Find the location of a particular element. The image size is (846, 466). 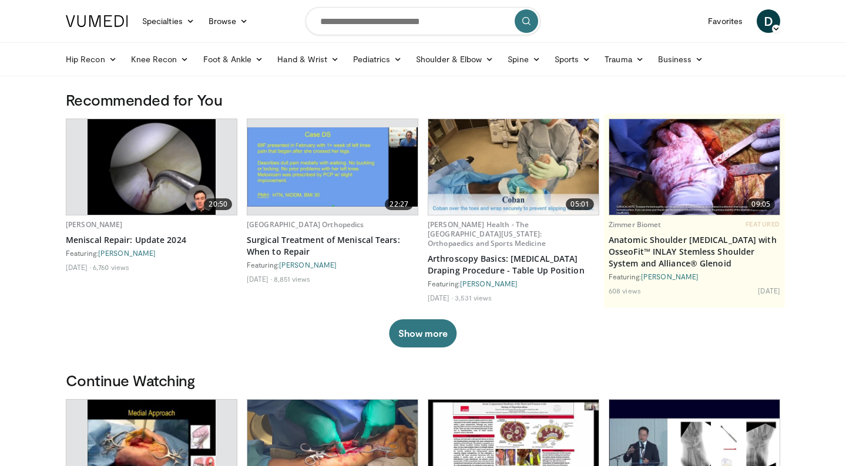

a: Browse is located at coordinates (228, 21).